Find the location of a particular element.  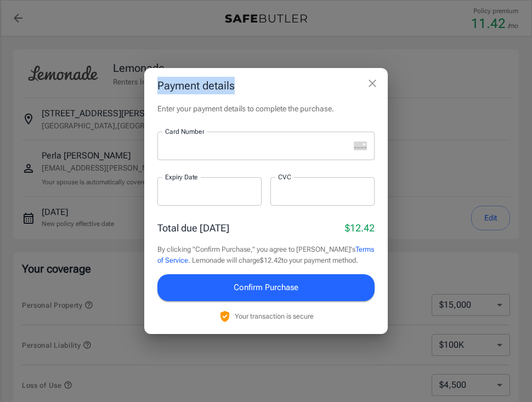

p: Your transaction is secure is located at coordinates (274, 315).